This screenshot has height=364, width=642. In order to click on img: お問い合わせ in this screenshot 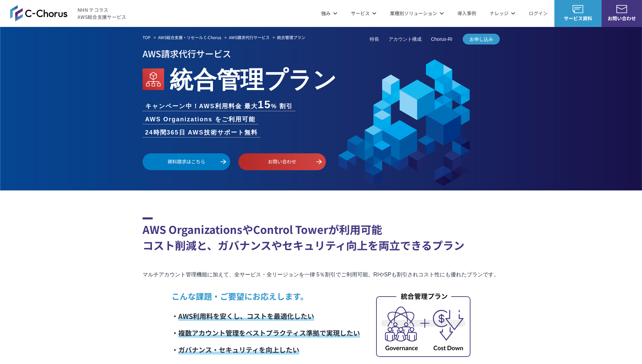, I will do `click(622, 9)`.